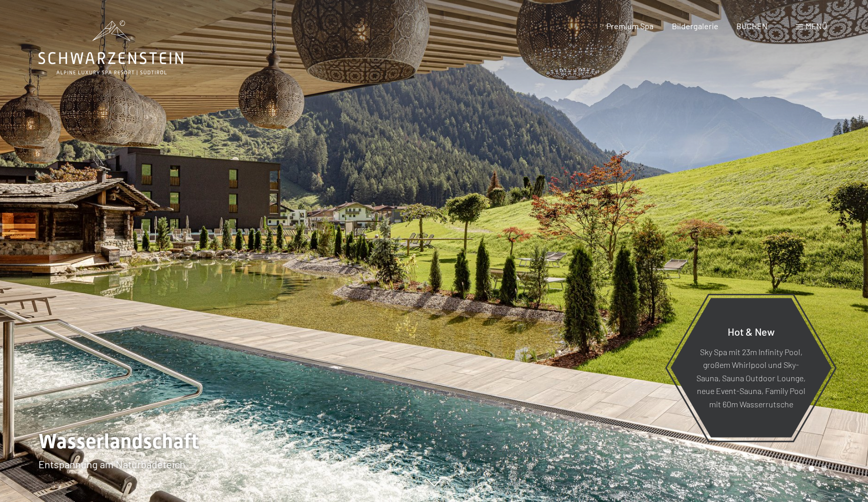 The image size is (868, 502). I want to click on p: Sky Spa mit 23m Infinity Pool, großem Whirlpool und Sky-Sauna, Sauna Outdoor Lounge, neue Event-S..., so click(751, 378).